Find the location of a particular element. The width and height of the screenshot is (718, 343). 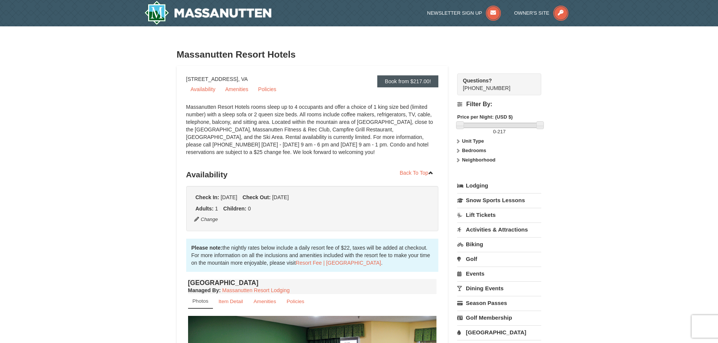

small: Photos is located at coordinates (200, 301).